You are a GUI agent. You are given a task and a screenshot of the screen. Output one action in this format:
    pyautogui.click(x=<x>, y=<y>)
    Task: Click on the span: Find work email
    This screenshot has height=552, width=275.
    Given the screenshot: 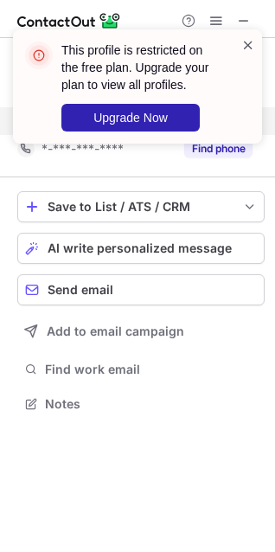 What is the action you would take?
    pyautogui.click(x=151, y=369)
    